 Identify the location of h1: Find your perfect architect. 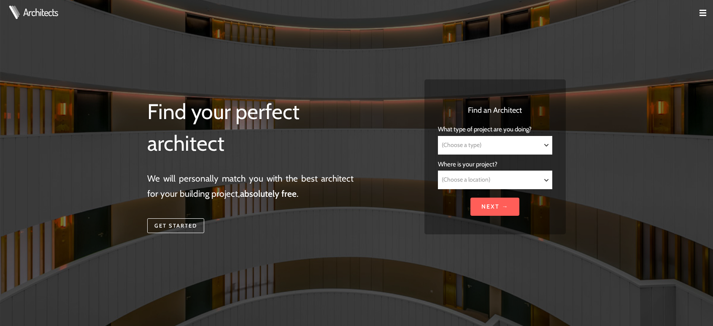
(250, 127).